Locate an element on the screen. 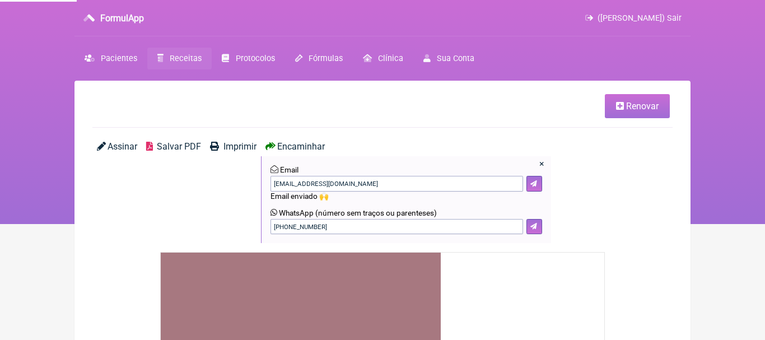  a: Fechar is located at coordinates (542, 164).